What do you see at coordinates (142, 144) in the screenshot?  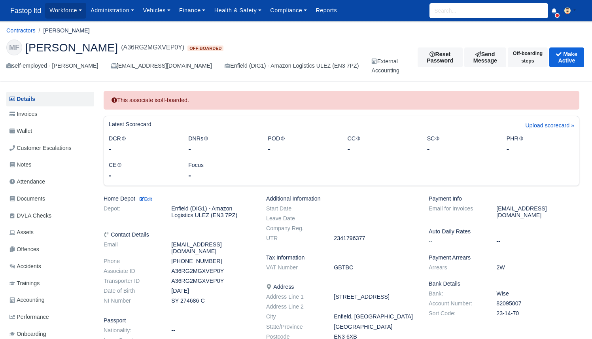 I see `div: DCR` at bounding box center [142, 144].